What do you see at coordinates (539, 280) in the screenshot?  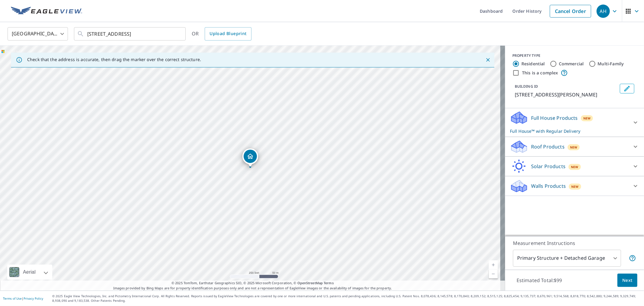 I see `p: Estimated Total: $99` at bounding box center [539, 280].